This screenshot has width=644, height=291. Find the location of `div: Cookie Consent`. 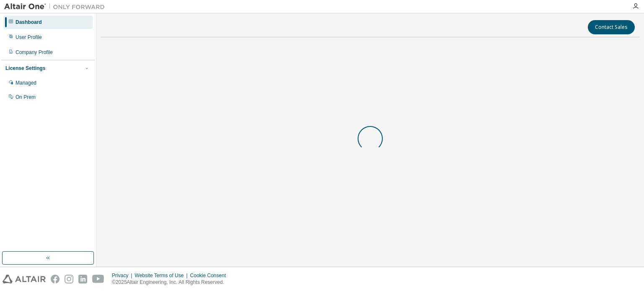

div: Cookie Consent is located at coordinates (210, 276).